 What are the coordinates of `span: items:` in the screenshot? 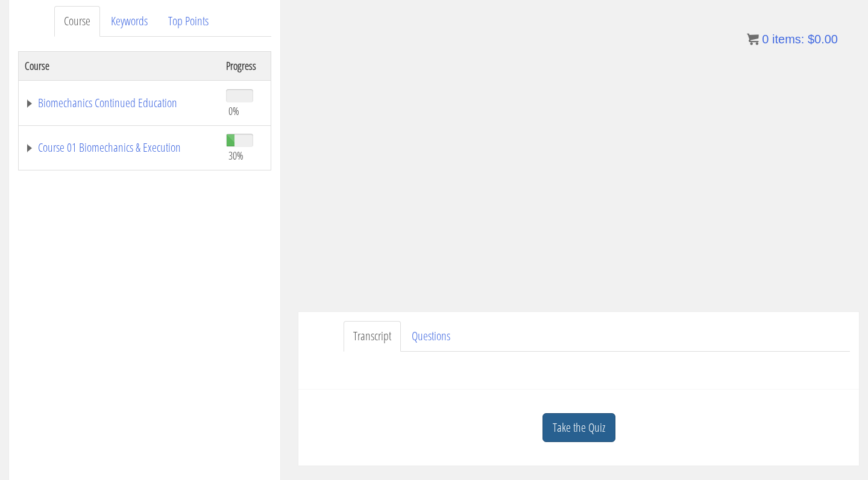 It's located at (787, 39).